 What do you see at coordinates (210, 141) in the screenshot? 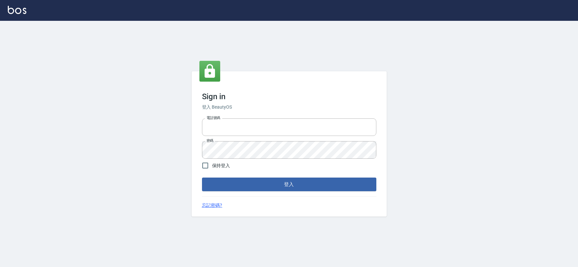
I see `label: 密碼` at bounding box center [210, 141].